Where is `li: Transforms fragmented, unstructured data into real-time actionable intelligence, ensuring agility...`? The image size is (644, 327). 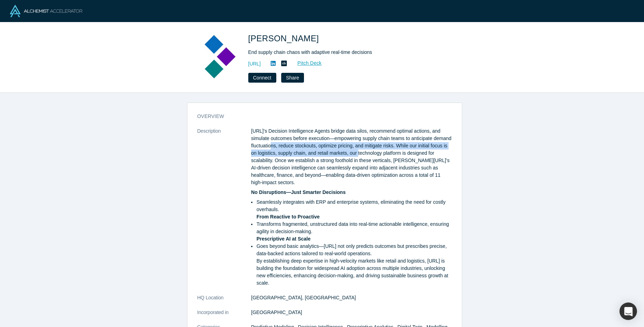 li: Transforms fragmented, unstructured data into real-time actionable intelligence, ensuring agility... is located at coordinates (354, 231).